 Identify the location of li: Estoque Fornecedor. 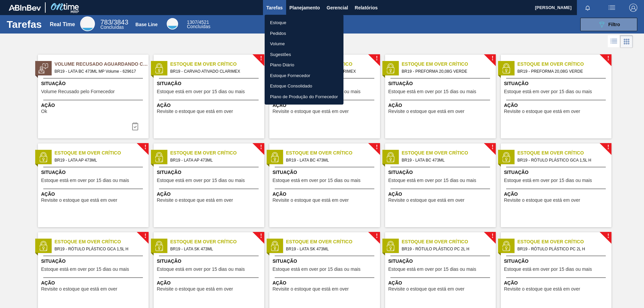
(304, 76).